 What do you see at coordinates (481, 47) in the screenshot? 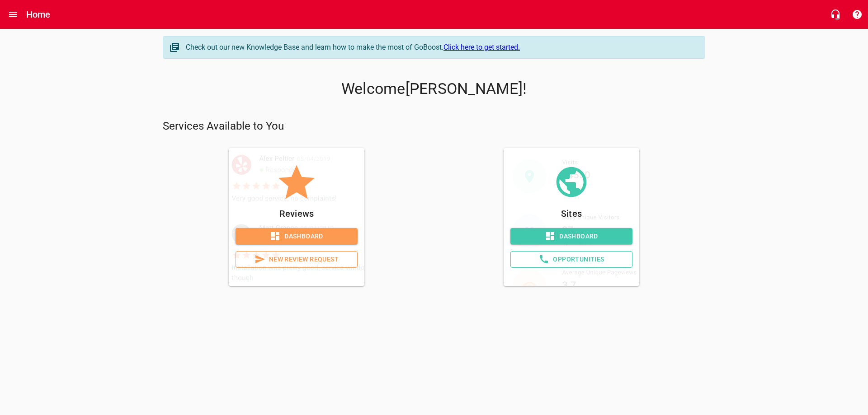
I see `a: Click here to get started.` at bounding box center [481, 47].